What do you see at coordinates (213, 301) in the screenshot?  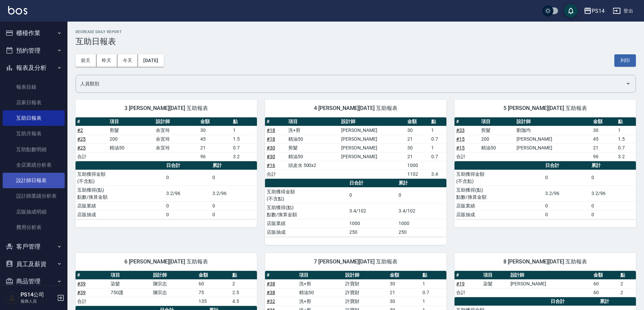 I see `td: 135` at bounding box center [213, 301].